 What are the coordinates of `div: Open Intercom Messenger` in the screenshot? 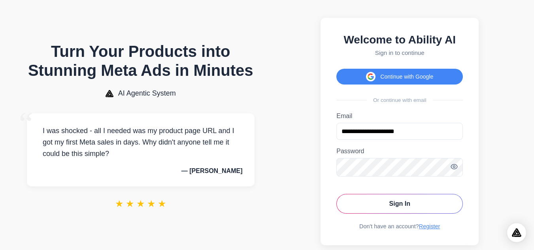 It's located at (517, 233).